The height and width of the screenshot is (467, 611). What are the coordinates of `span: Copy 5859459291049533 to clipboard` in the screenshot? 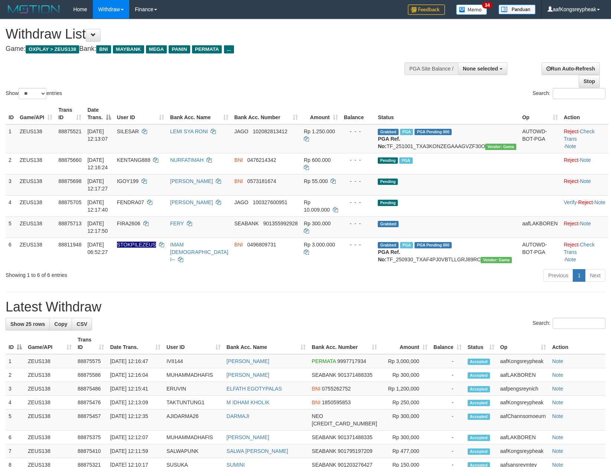 It's located at (344, 424).